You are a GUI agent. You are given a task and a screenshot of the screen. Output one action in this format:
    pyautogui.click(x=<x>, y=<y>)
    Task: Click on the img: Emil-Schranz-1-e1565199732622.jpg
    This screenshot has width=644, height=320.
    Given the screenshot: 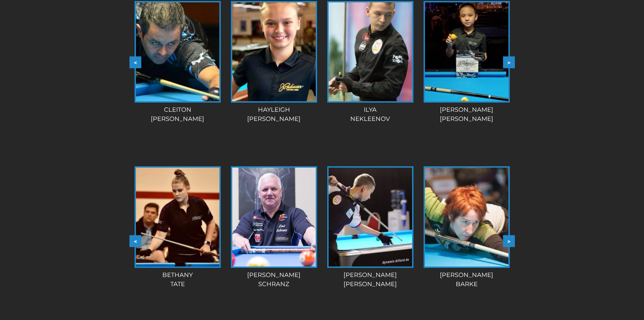 What is the action you would take?
    pyautogui.click(x=274, y=217)
    